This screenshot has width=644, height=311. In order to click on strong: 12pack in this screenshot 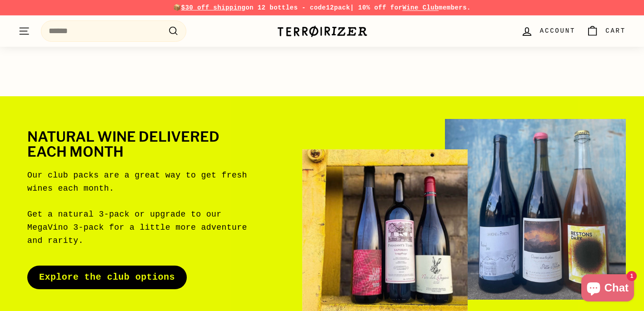, I will do `click(338, 8)`.